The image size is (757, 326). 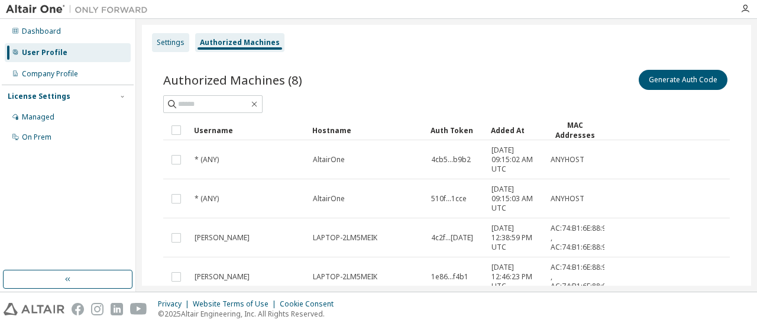 What do you see at coordinates (170, 43) in the screenshot?
I see `div: Settings` at bounding box center [170, 43].